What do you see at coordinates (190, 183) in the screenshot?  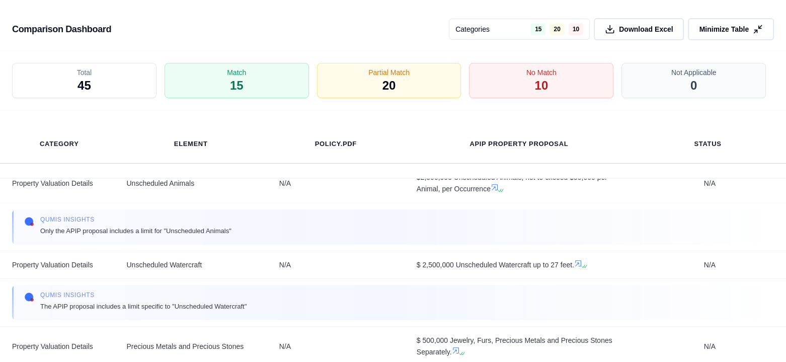 I see `span: Unscheduled Animals` at bounding box center [190, 183].